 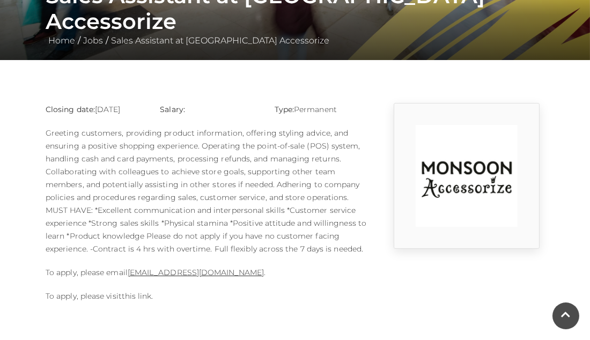 What do you see at coordinates (284, 109) in the screenshot?
I see `strong: Type:` at bounding box center [284, 109].